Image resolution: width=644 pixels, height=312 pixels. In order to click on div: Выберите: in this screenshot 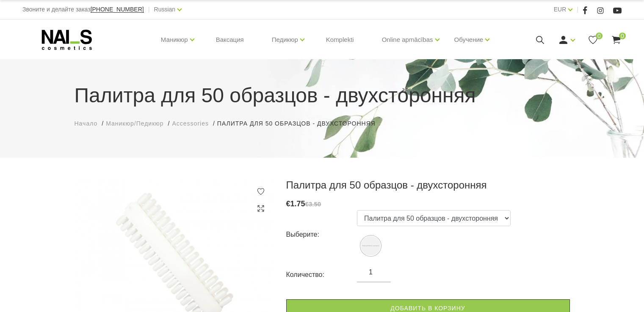, I will do `click(322, 235)`.